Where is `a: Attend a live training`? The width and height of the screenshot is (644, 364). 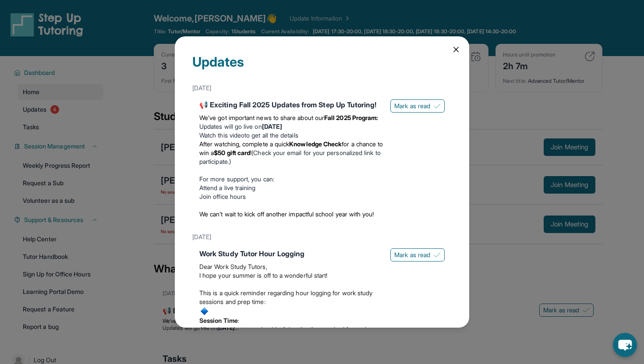
a: Attend a live training is located at coordinates (227, 187).